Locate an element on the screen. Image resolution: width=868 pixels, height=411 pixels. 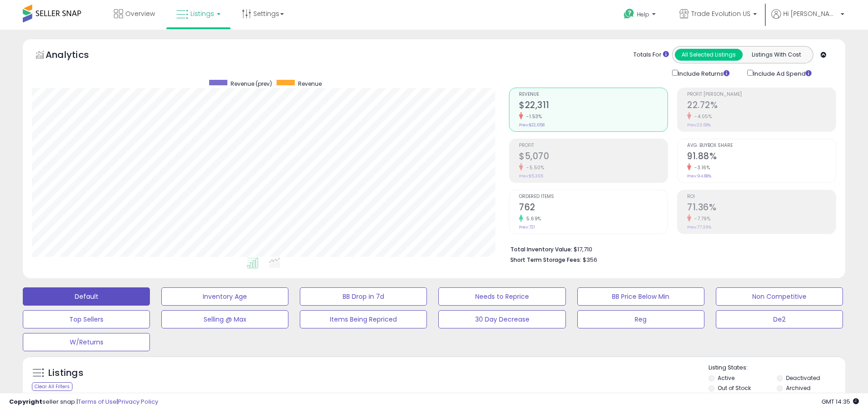
a: Terms of Use is located at coordinates (97, 401).